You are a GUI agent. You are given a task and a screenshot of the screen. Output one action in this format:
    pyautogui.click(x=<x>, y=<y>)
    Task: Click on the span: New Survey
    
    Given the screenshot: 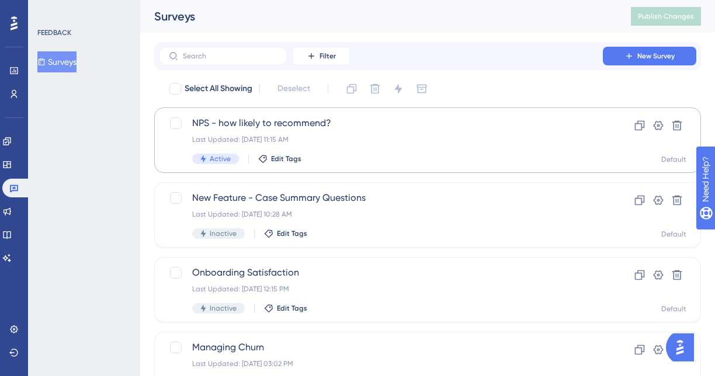 What is the action you would take?
    pyautogui.click(x=656, y=56)
    